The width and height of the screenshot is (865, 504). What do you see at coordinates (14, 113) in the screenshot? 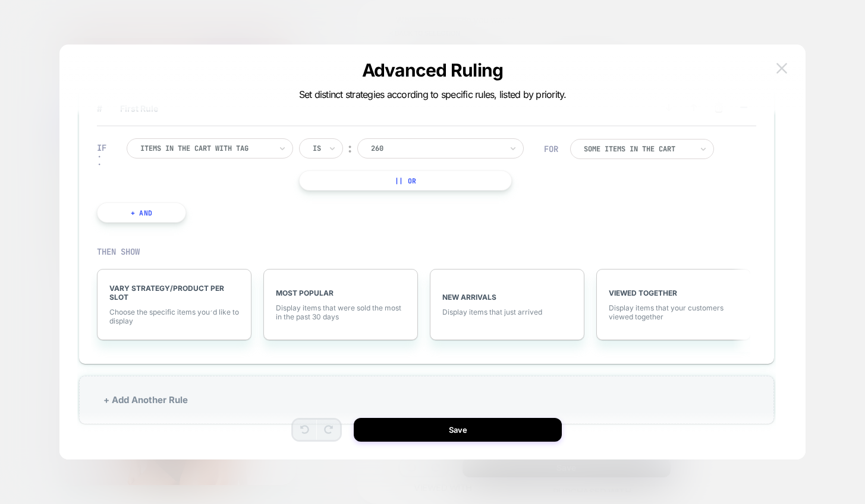
I see `span: Swim` at bounding box center [14, 113].